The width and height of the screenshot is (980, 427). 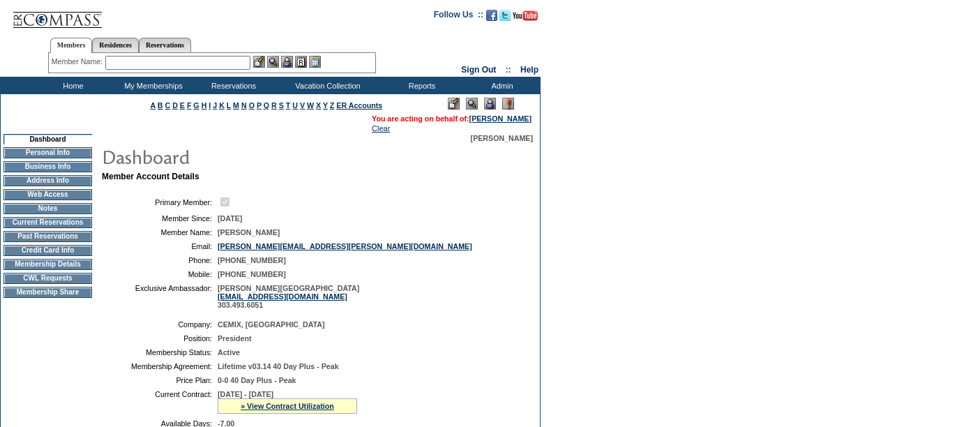 What do you see at coordinates (159, 260) in the screenshot?
I see `td: Phone:` at bounding box center [159, 260].